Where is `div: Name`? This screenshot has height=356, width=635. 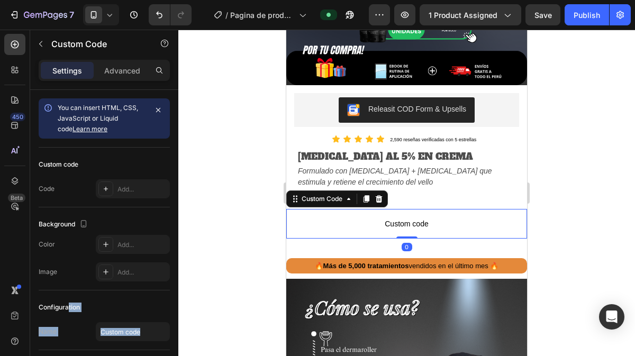
div: Name is located at coordinates (48, 332).